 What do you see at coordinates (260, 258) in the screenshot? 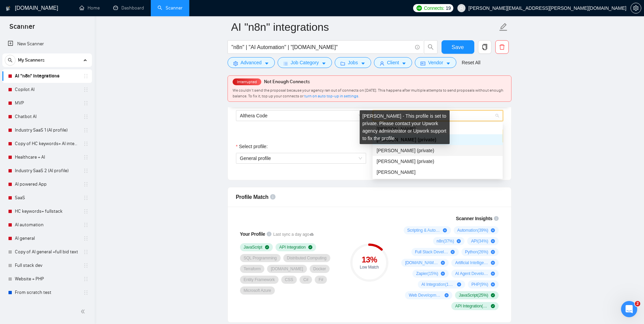
I see `span: SQL Programming` at bounding box center [260, 258].